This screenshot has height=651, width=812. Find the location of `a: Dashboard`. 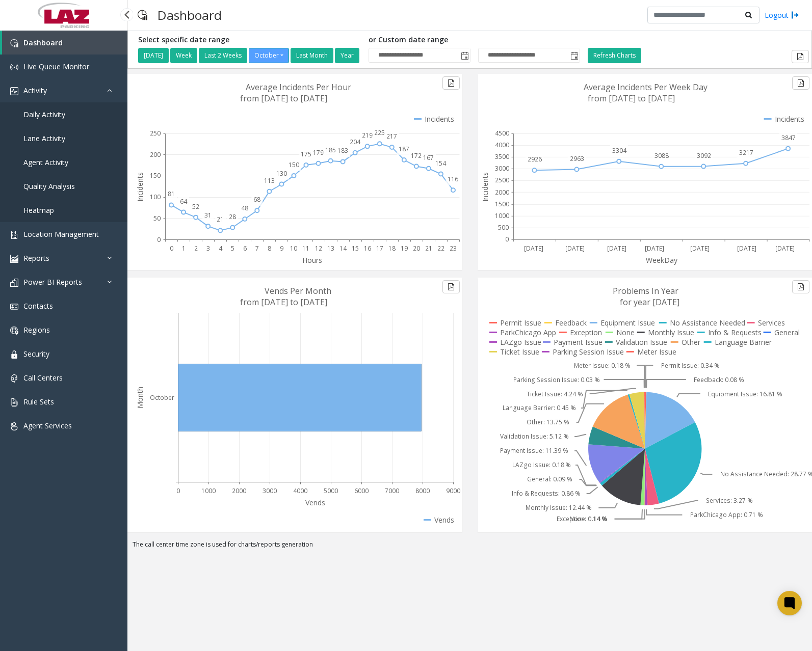

a: Dashboard is located at coordinates (65, 42).